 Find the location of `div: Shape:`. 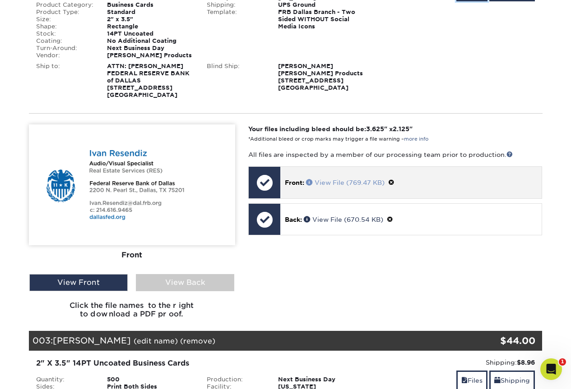

div: Shape: is located at coordinates (65, 27).